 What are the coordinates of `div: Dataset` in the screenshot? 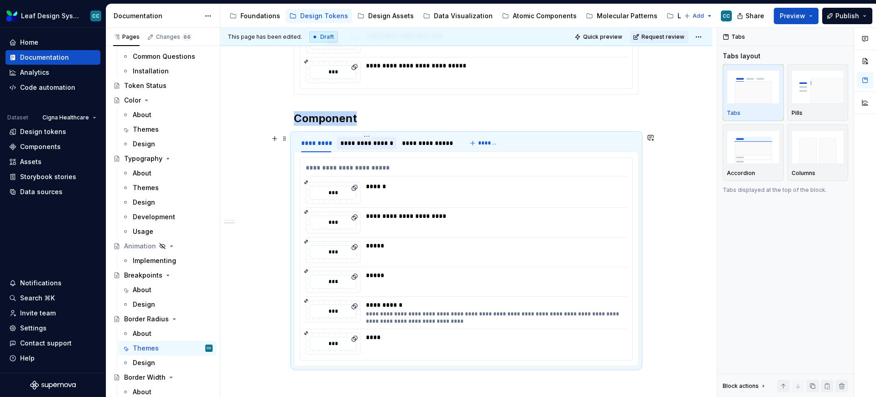 It's located at (18, 118).